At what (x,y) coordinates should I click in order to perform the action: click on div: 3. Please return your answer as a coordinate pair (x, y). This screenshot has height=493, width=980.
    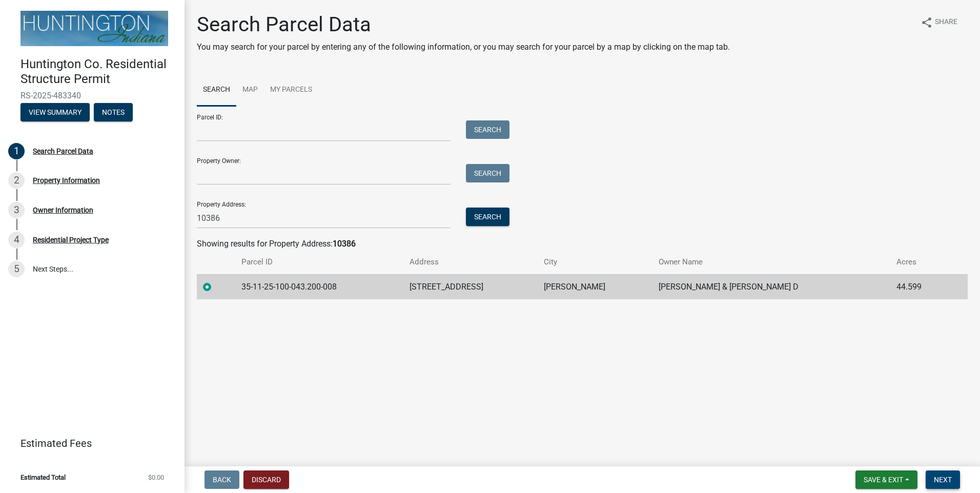
    Looking at the image, I should click on (17, 210).